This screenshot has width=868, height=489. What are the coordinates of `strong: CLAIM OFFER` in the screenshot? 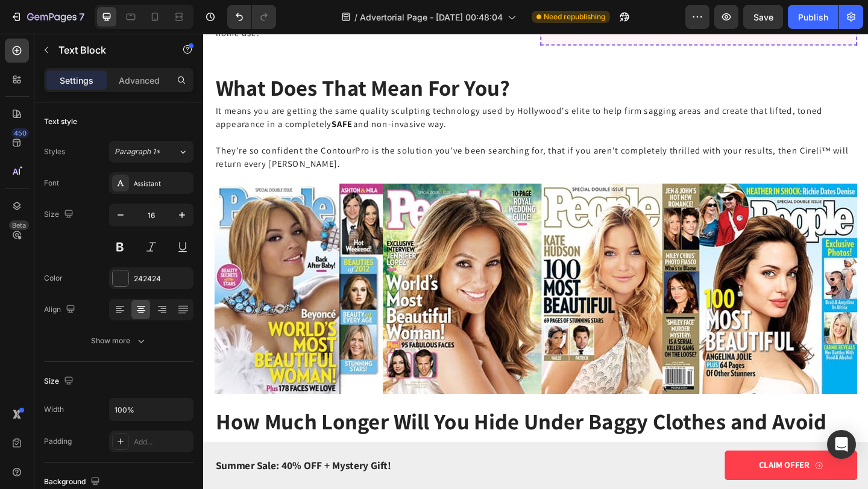 It's located at (632, 468).